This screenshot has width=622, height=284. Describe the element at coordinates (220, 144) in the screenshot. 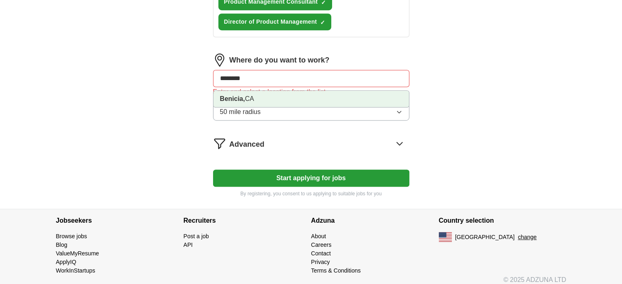

I see `img: filter` at that location.